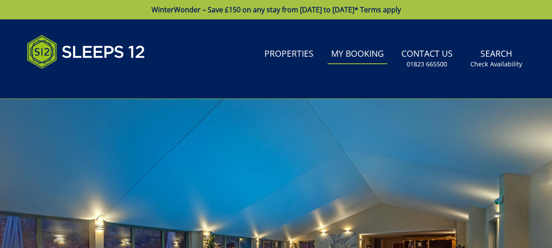 This screenshot has width=552, height=248. Describe the element at coordinates (289, 54) in the screenshot. I see `a: Properties` at that location.